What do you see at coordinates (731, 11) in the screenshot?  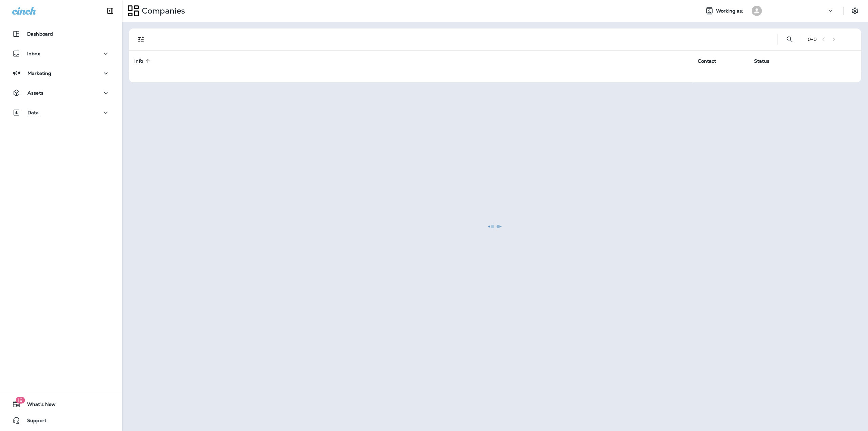 I see `span: Working as:` at bounding box center [731, 11].